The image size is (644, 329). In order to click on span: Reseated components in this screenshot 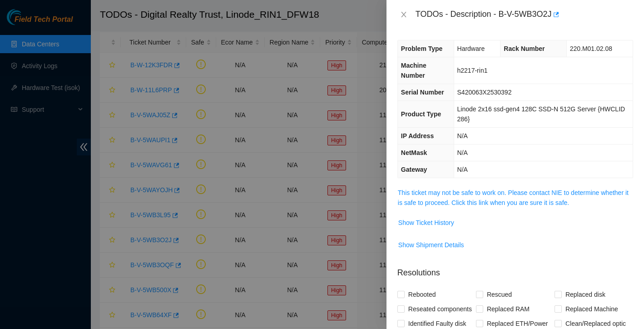, I will do `click(440, 309)`.